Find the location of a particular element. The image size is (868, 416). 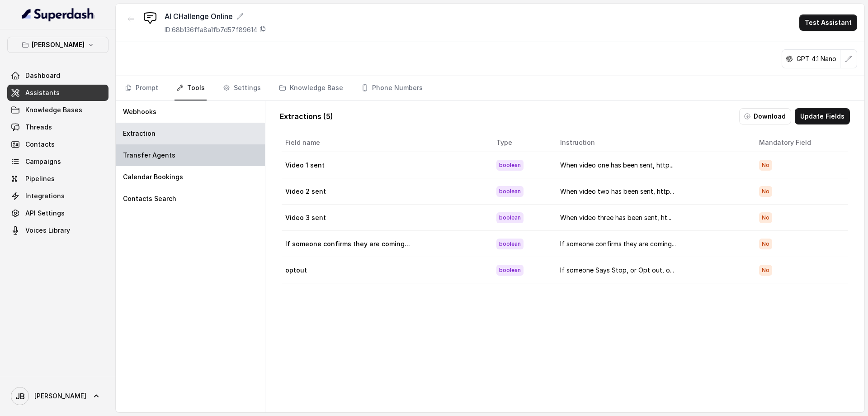

text: JB is located at coordinates (20, 396).